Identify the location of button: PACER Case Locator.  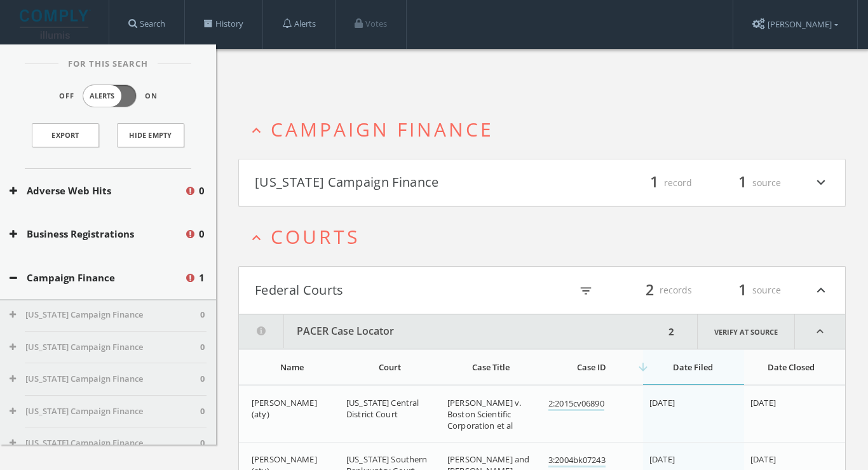
(452, 332).